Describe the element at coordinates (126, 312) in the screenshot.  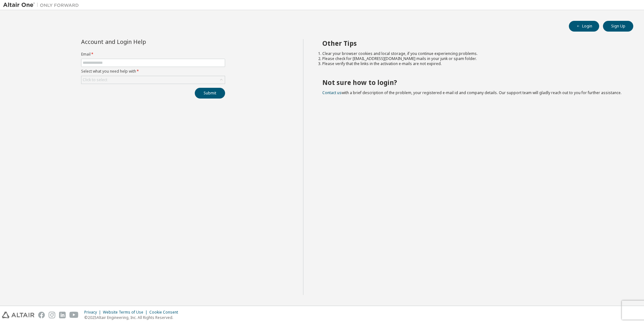
I see `div: Website Terms of Use` at that location.